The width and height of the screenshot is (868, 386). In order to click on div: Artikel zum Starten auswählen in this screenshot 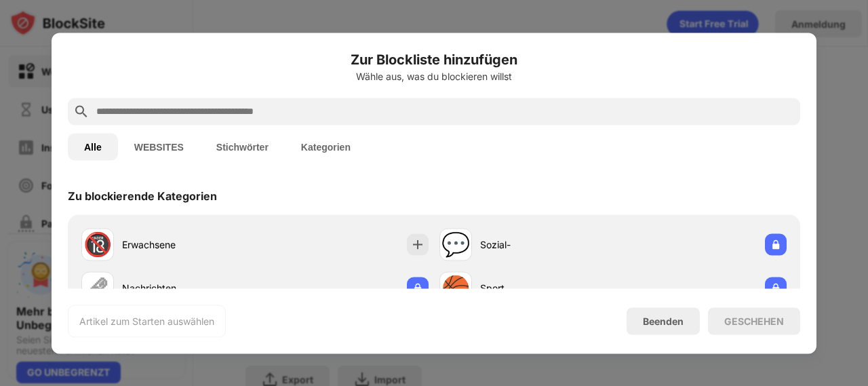, I will do `click(146, 321)`.